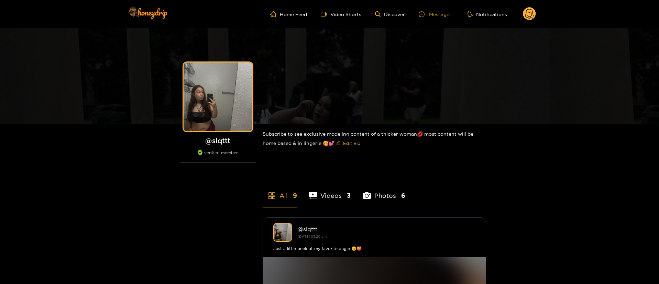  What do you see at coordinates (330, 191) in the screenshot?
I see `li: Videos` at bounding box center [330, 191].